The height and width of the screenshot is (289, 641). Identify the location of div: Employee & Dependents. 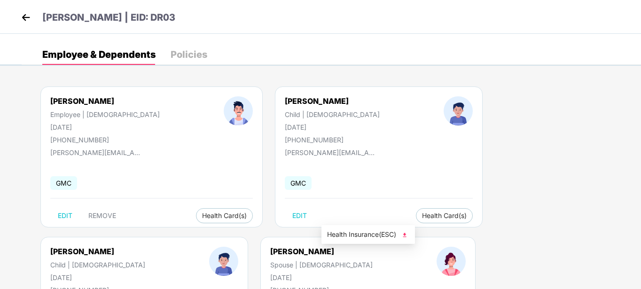
(99, 54).